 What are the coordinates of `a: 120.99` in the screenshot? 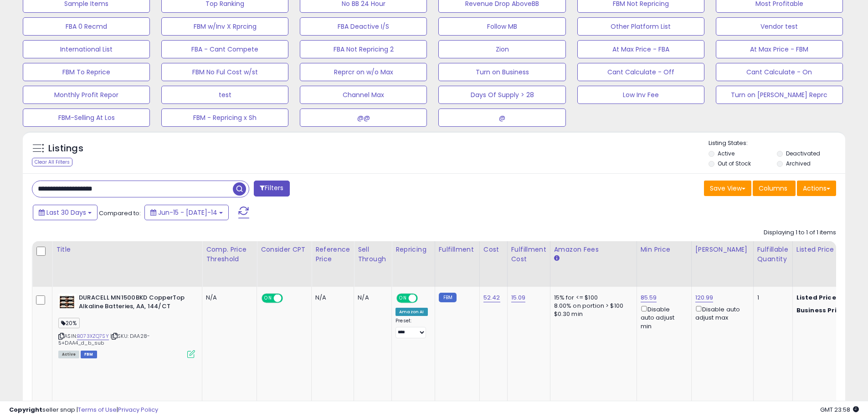 It's located at (704, 297).